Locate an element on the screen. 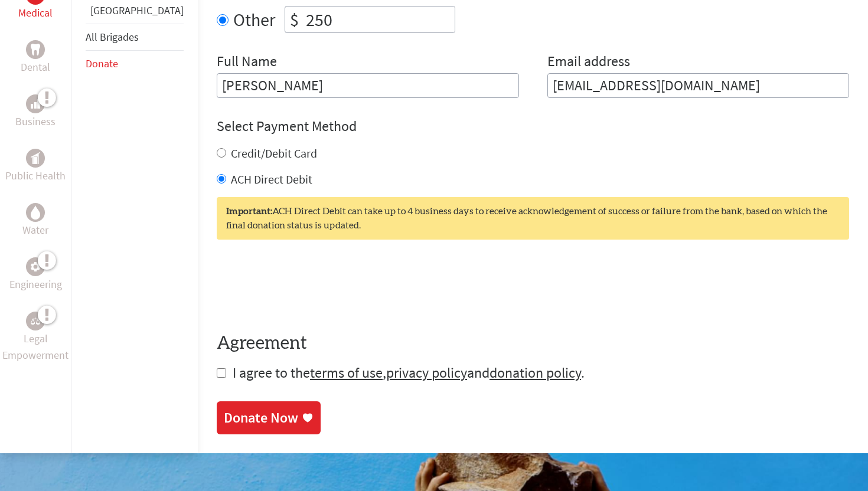 The width and height of the screenshot is (868, 491). p: Business is located at coordinates (35, 121).